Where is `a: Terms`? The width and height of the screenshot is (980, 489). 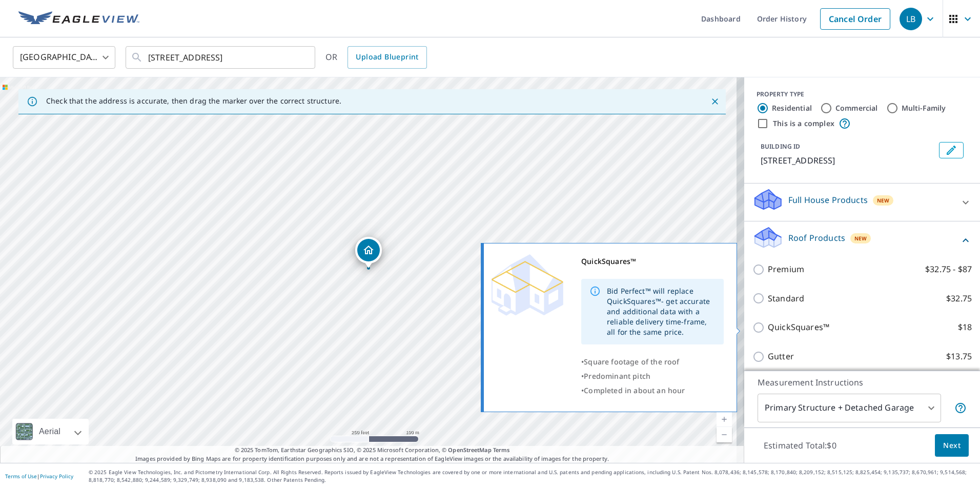
a: Terms is located at coordinates (502, 450).